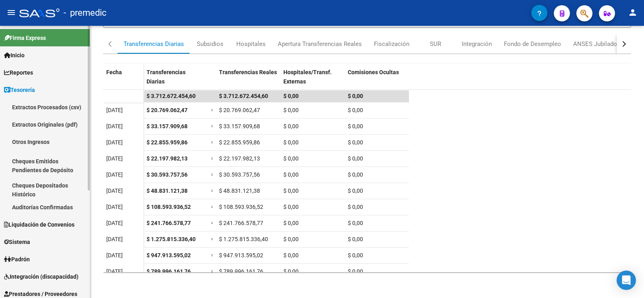  I want to click on span: Sistema, so click(17, 242).